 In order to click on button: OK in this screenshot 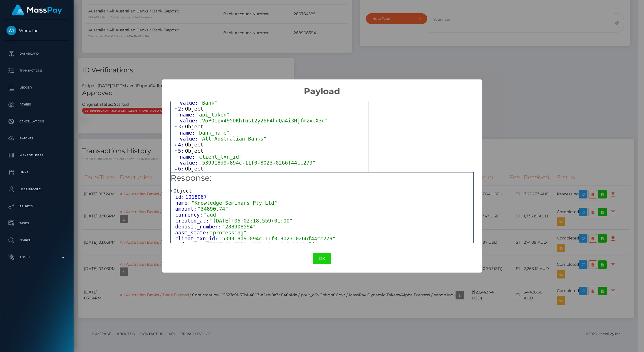, I will do `click(322, 259)`.